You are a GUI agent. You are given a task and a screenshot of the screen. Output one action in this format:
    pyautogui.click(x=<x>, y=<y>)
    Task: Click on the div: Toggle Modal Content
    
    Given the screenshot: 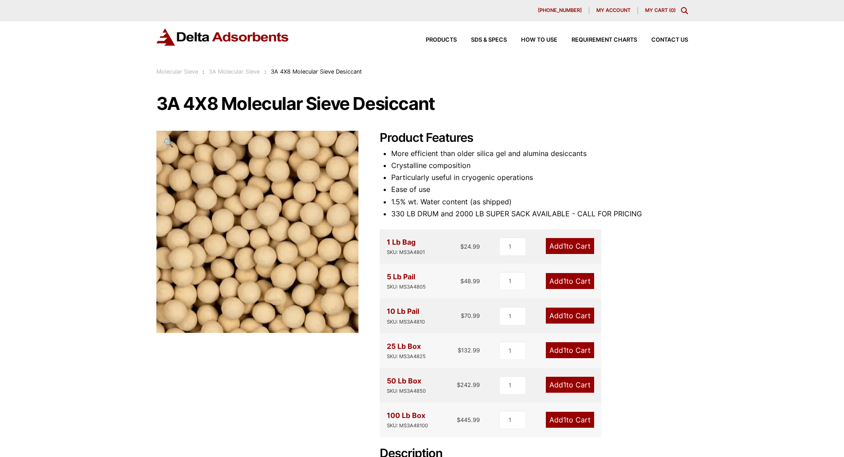 What is the action you would take?
    pyautogui.click(x=685, y=11)
    